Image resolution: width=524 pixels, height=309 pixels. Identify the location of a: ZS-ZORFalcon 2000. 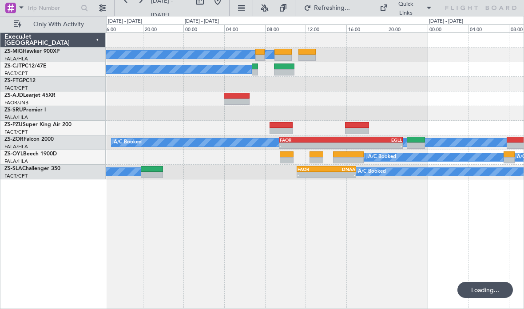
(29, 139).